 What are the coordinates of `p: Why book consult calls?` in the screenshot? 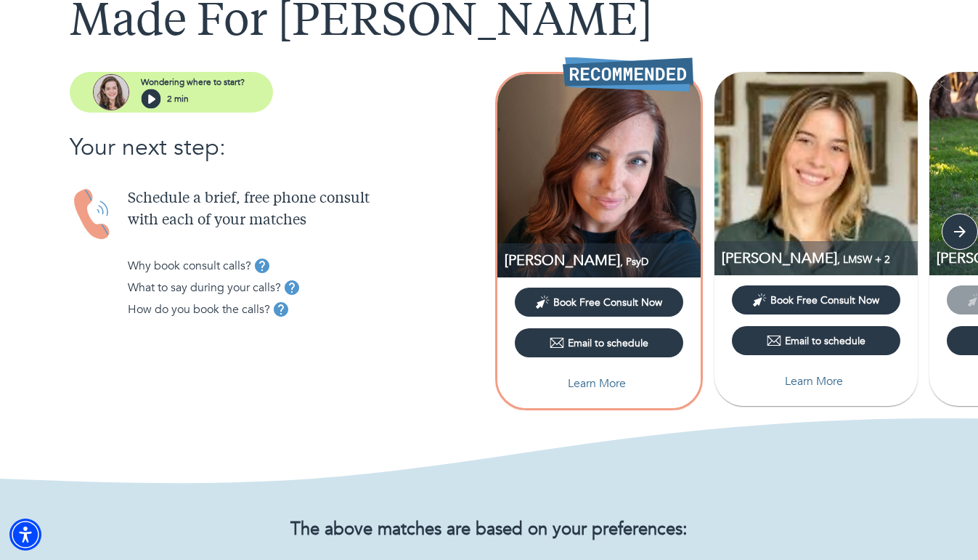 It's located at (190, 266).